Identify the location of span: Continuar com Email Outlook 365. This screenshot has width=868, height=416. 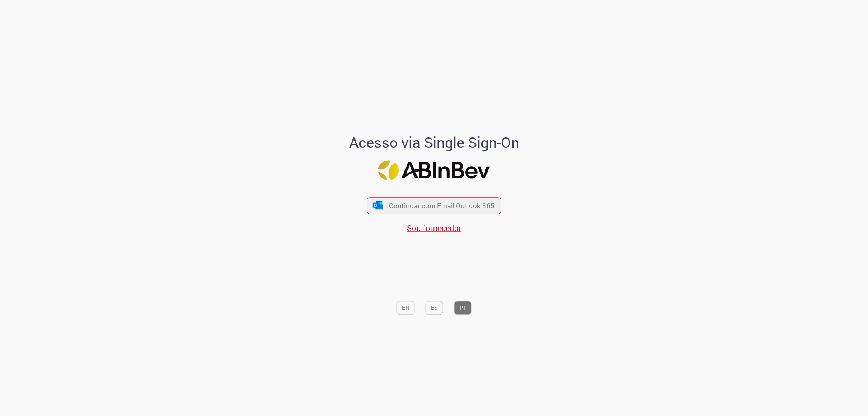
(442, 205).